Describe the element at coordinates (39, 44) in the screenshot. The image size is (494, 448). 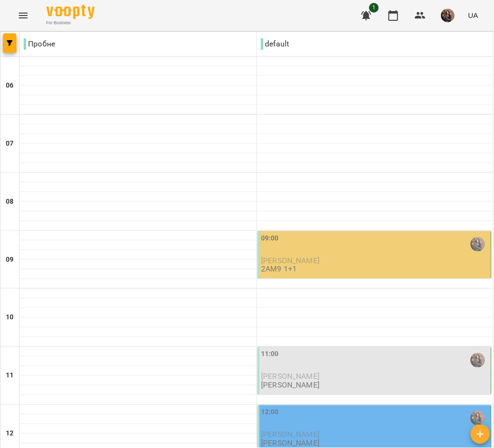
I see `p: Пробне` at that location.